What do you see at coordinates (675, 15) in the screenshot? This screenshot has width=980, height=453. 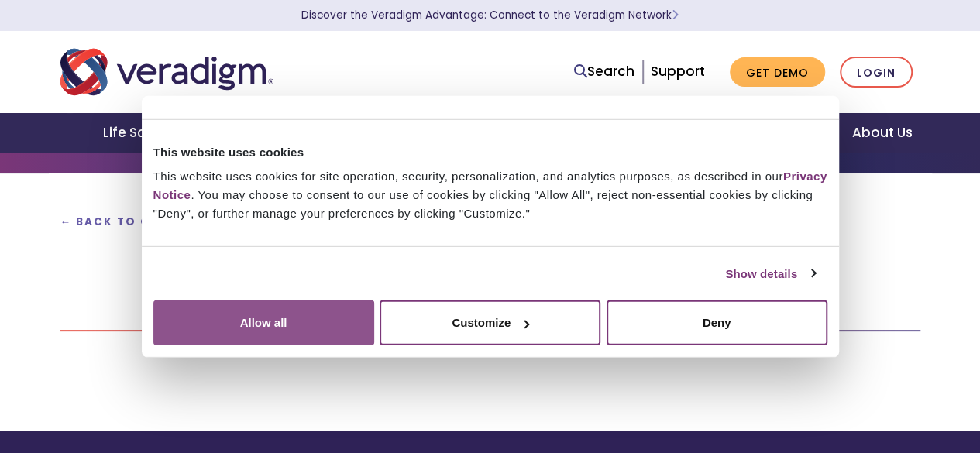 I see `span: Learn More` at bounding box center [675, 15].